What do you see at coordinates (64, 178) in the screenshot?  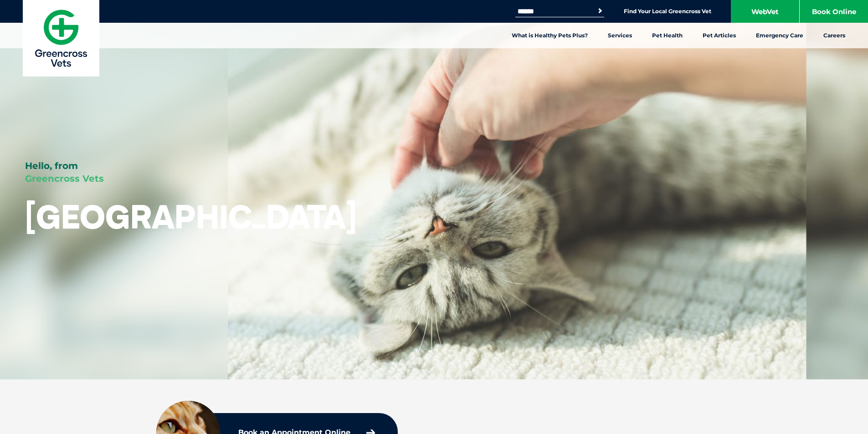 I see `span: Greencross Vets` at bounding box center [64, 178].